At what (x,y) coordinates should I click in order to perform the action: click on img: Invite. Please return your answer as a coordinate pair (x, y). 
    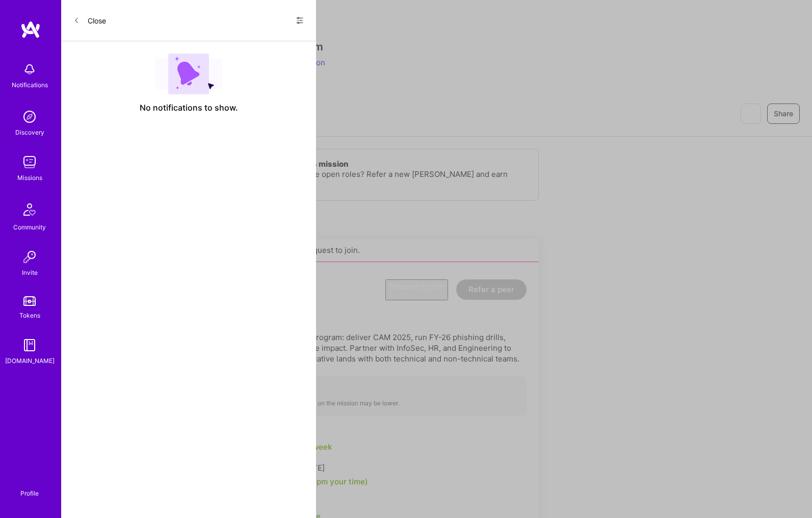
    Looking at the image, I should click on (29, 257).